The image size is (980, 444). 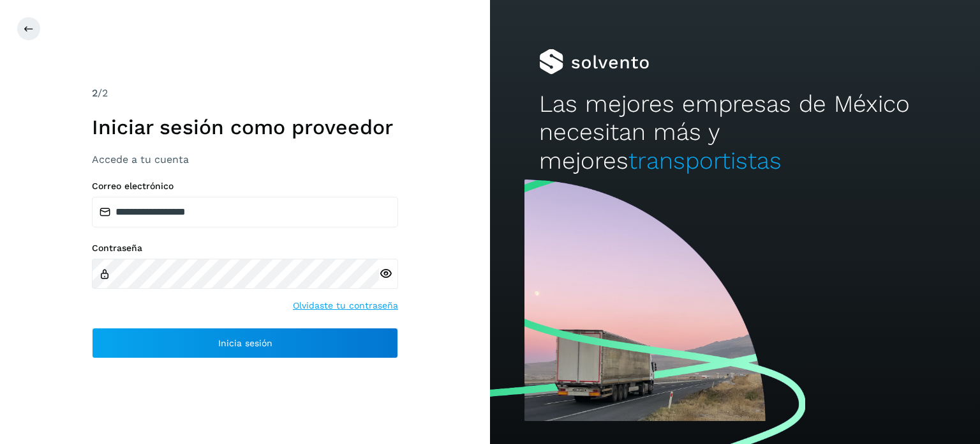 I want to click on div: /2, so click(x=245, y=93).